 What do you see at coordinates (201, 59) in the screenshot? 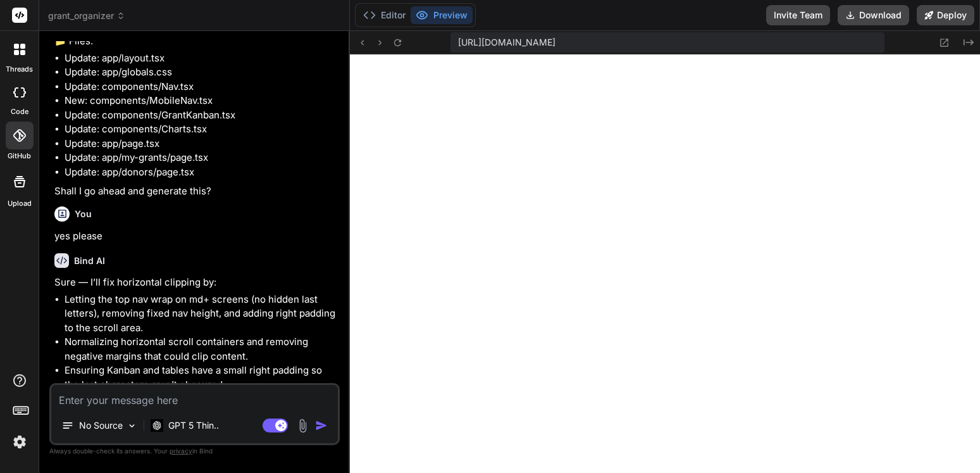
I see `li: Update: app/layout.tsx` at bounding box center [201, 59].